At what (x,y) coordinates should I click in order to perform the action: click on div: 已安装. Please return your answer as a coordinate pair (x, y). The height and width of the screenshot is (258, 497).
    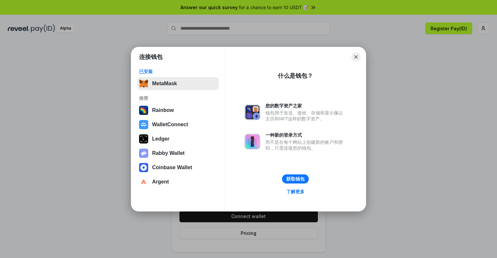
    Looking at the image, I should click on (178, 72).